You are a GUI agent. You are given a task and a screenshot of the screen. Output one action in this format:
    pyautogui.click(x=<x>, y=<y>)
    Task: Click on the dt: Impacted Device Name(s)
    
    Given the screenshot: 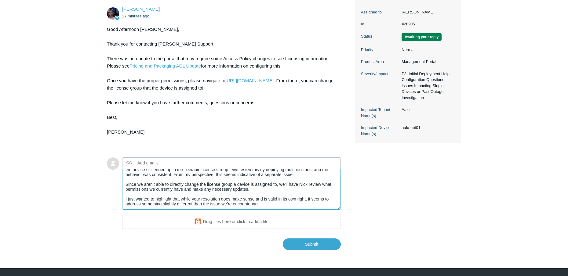 What is the action you would take?
    pyautogui.click(x=380, y=131)
    